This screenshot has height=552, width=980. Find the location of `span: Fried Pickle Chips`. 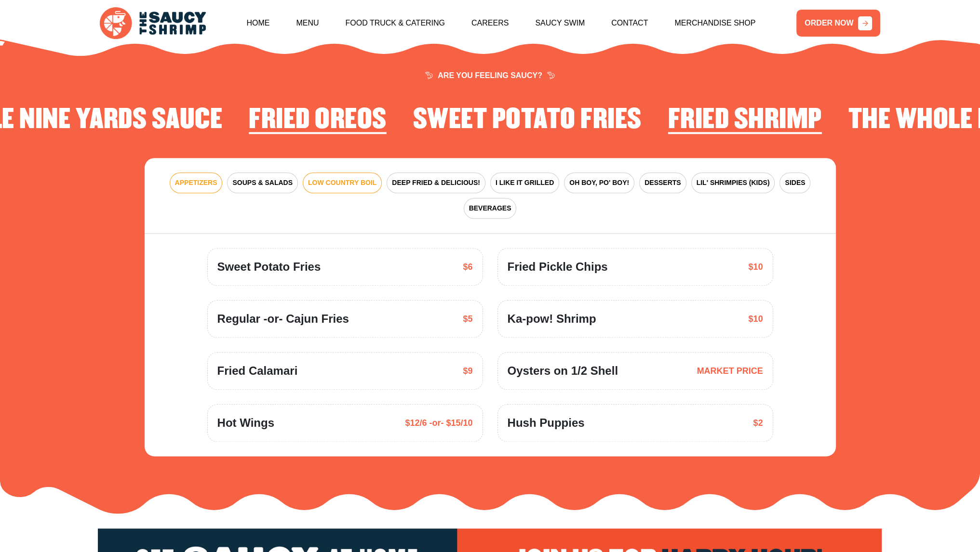

span: Fried Pickle Chips is located at coordinates (557, 267).